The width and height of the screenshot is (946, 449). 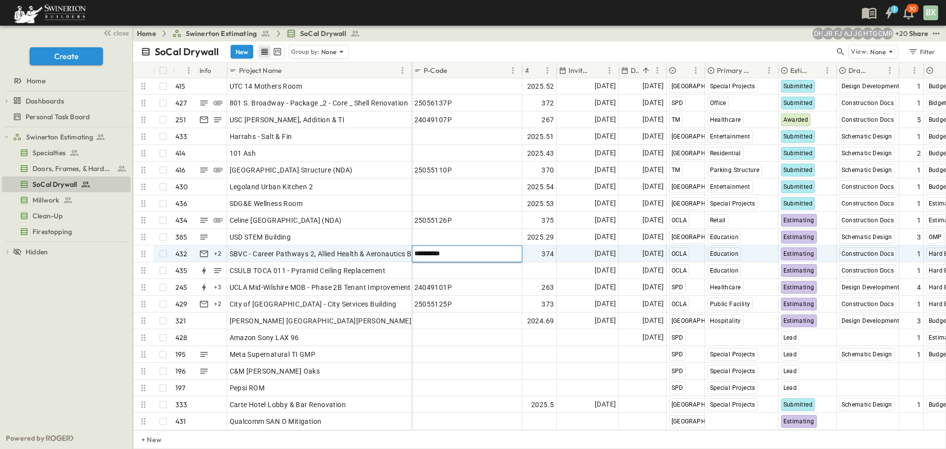 I want to click on span: Entertainment, so click(x=730, y=136).